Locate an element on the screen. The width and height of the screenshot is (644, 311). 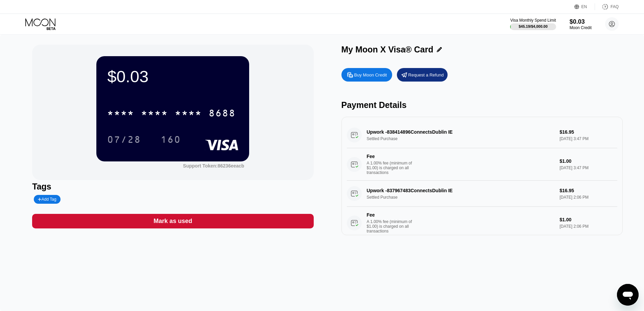
div: $45.19 / $4,000.00 is located at coordinates (533, 26).